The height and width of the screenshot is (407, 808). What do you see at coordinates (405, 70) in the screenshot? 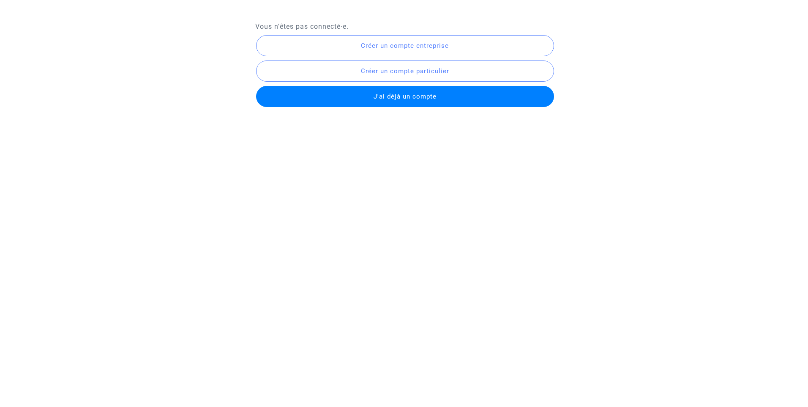
I see `a: Créer un compte particulier` at bounding box center [405, 70].